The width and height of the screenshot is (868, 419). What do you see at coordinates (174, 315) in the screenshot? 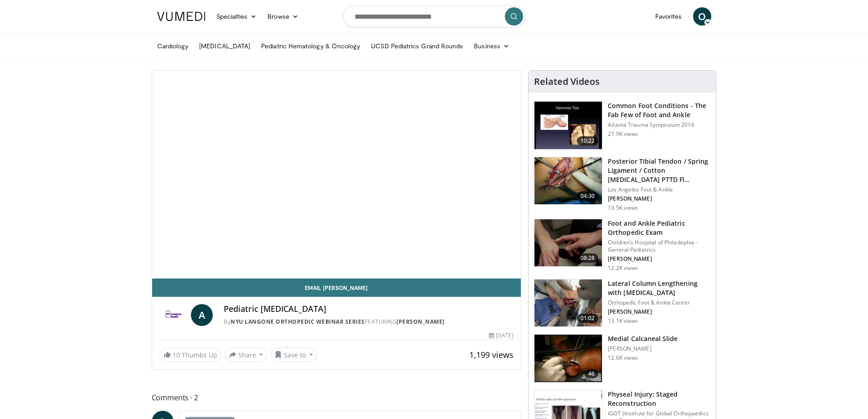
I see `img: NYU Langone Orthopedic Webinar Series` at bounding box center [174, 315].